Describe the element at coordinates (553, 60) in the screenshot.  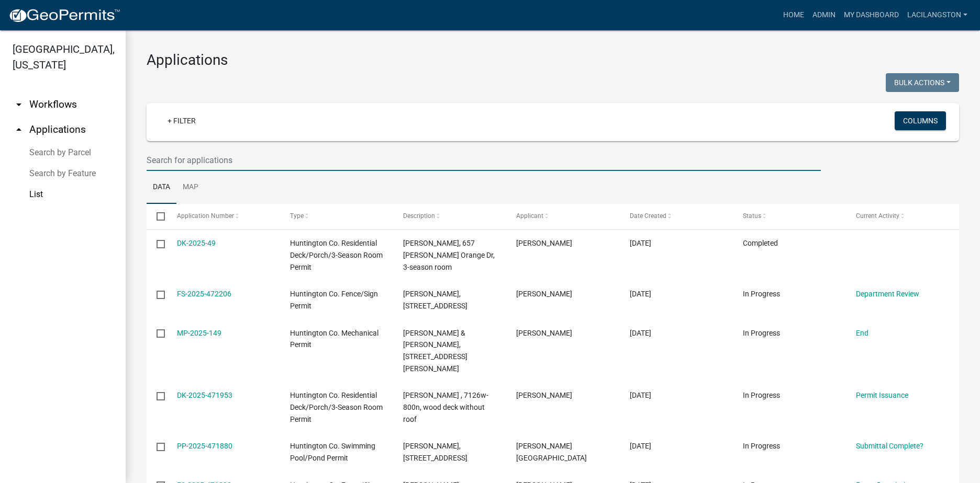
I see `h3: Applications` at that location.